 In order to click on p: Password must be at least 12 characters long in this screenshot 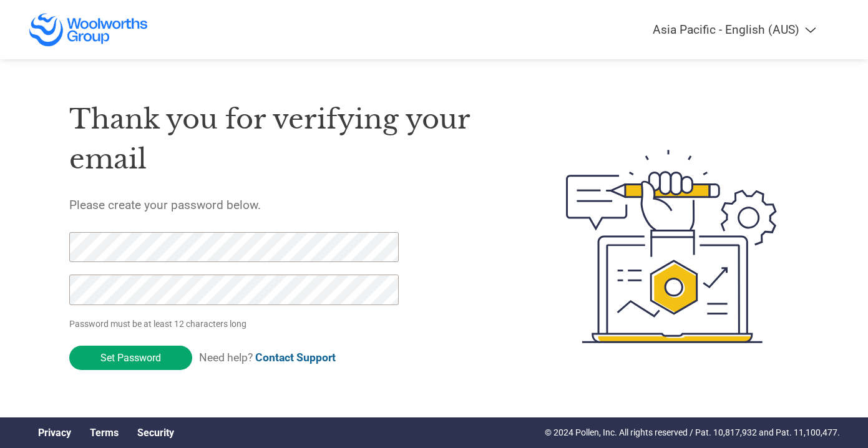, I will do `click(236, 324)`.